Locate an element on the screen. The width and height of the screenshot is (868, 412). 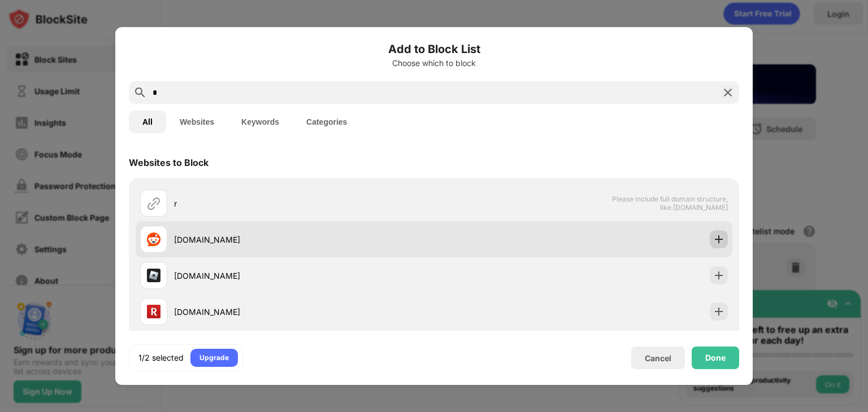
button: Websites is located at coordinates (196, 122).